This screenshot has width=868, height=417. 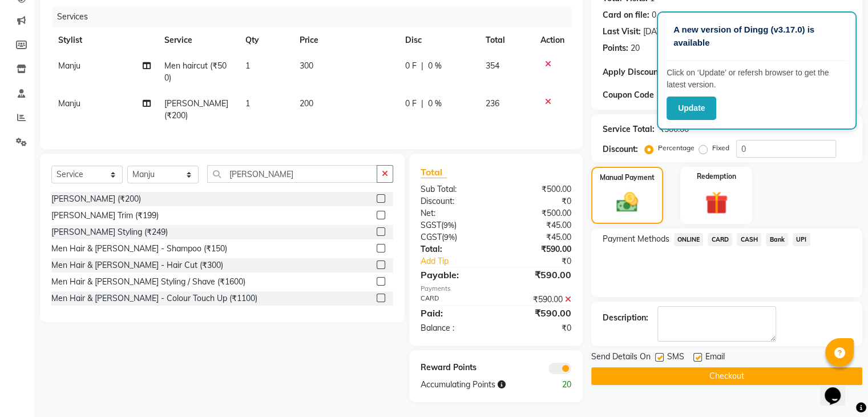 What do you see at coordinates (454, 313) in the screenshot?
I see `div: Paid:` at bounding box center [454, 313].